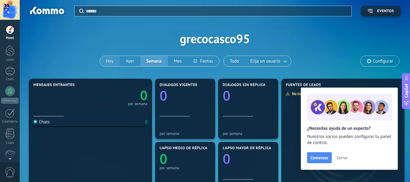  Describe the element at coordinates (319, 157) in the screenshot. I see `button: Comenzar` at that location.